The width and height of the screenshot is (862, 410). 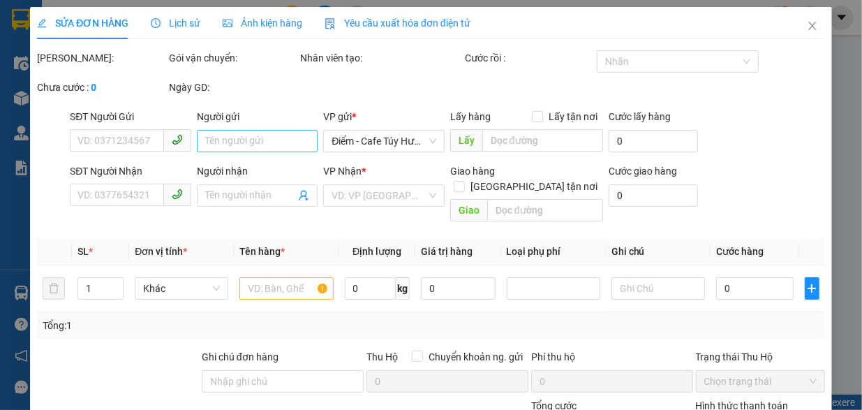 I want to click on span: Ảnh kiện hàng, so click(x=263, y=23).